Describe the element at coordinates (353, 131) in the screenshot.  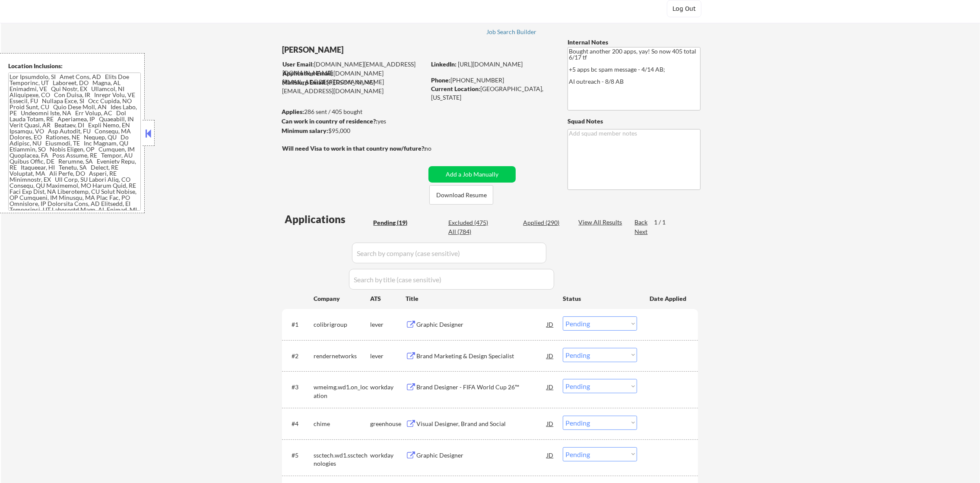
I see `div: $95,000` at that location.